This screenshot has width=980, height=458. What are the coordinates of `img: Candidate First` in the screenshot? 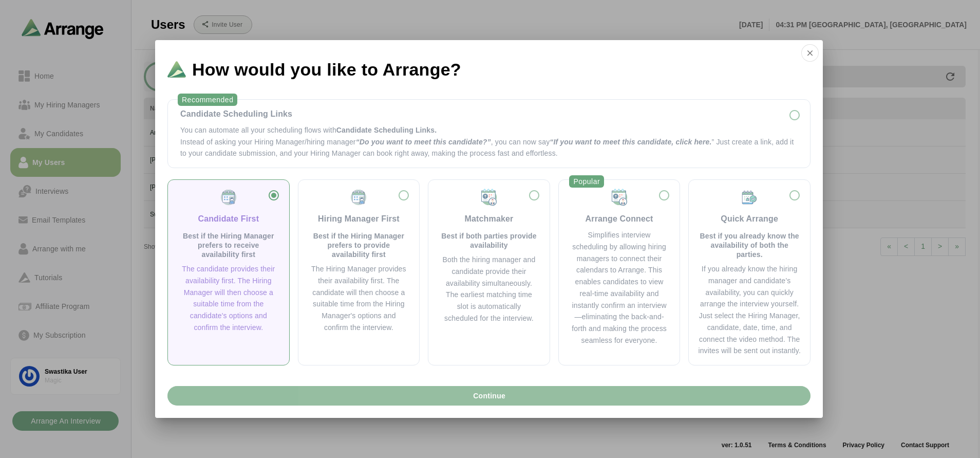 It's located at (229, 197).